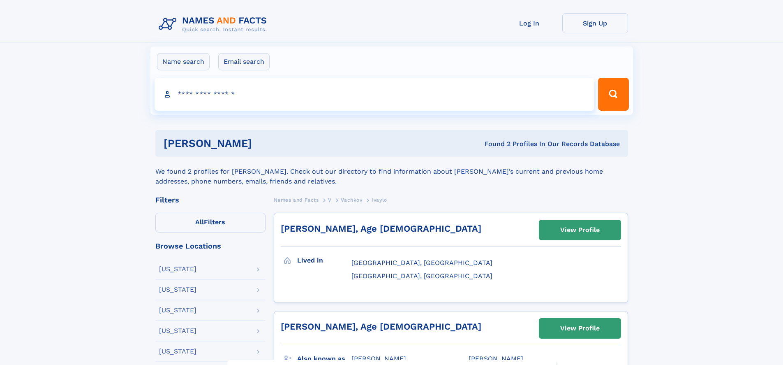  I want to click on div: Filters, so click(210, 200).